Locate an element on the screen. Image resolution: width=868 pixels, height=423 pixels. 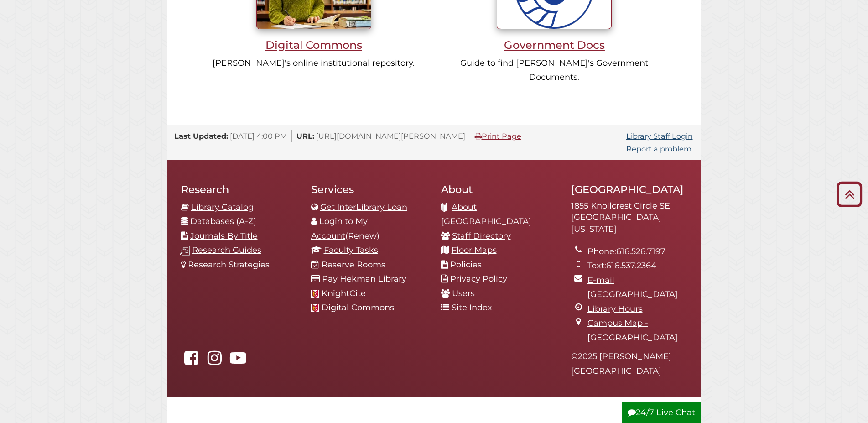
li: (Renew) is located at coordinates (369, 229).